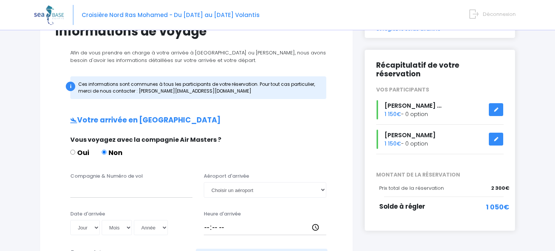 The image size is (555, 251). I want to click on span: 1 050€, so click(498, 207).